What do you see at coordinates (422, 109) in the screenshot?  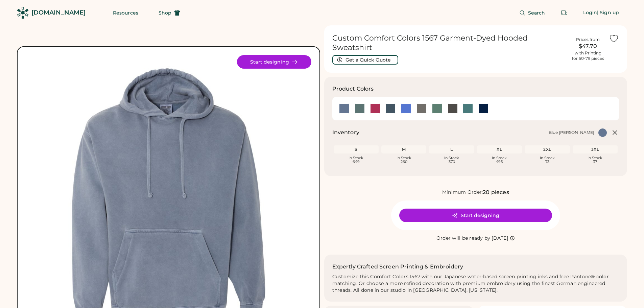 I see `img: Grey Swatch Image` at bounding box center [422, 109].